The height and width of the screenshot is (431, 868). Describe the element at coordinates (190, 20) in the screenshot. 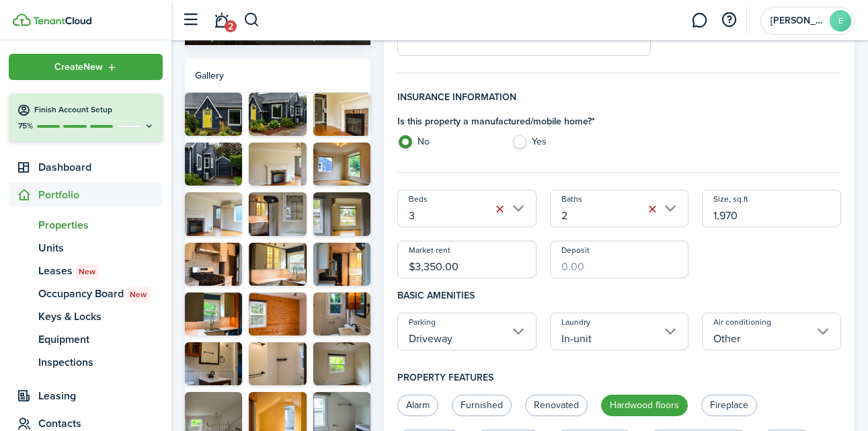

I see `button: Open sidebar` at that location.